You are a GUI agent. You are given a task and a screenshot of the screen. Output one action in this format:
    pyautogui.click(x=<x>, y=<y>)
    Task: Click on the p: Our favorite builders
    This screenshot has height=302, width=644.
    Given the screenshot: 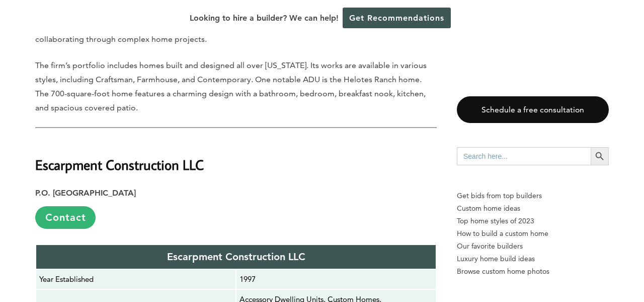 What is the action you would take?
    pyautogui.click(x=533, y=246)
    